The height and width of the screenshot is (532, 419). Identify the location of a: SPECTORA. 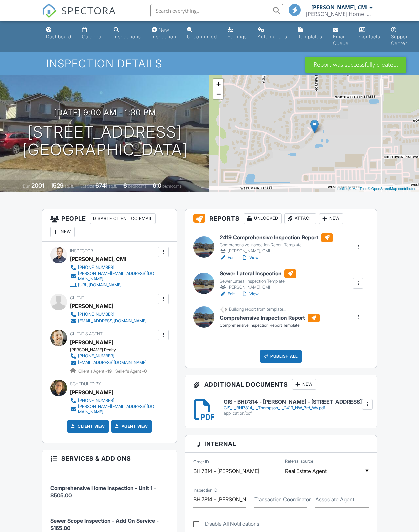
(79, 16).